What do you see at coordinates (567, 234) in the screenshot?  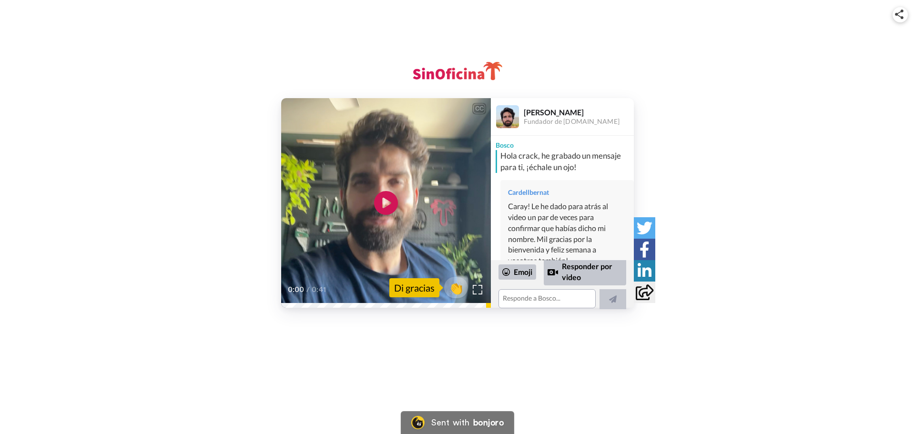 I see `div: Caray! Le he dado para atrás al video un par de veces para confirmar que habías dicho mi nombre. ...` at bounding box center [567, 234].